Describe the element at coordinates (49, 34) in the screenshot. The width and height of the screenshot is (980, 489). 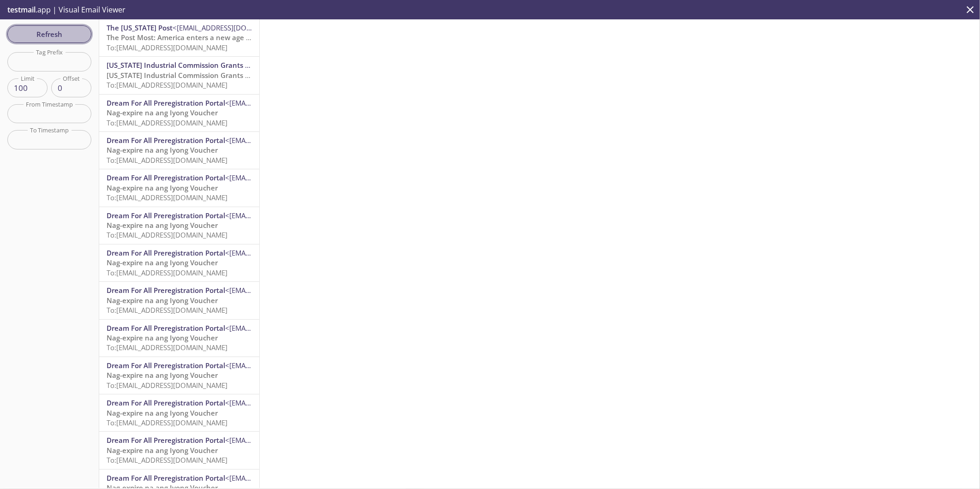
I see `button: Refresh` at that location.